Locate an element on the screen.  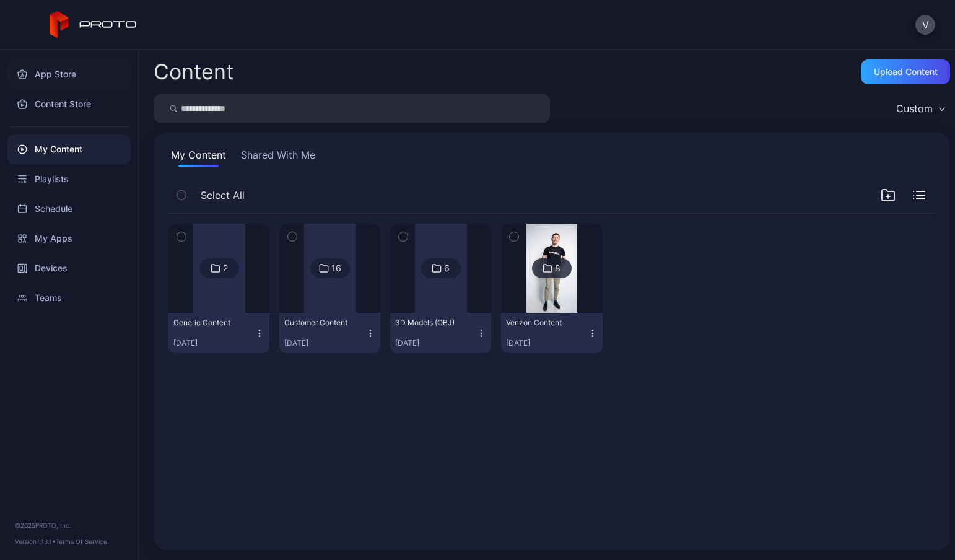
a: My Content is located at coordinates (69, 149).